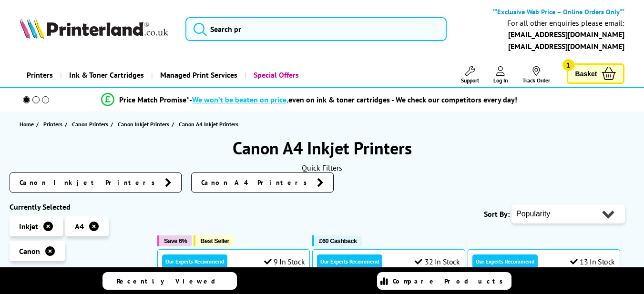 The width and height of the screenshot is (644, 294). What do you see at coordinates (91, 124) in the screenshot?
I see `a: Canon Printers` at bounding box center [91, 124].